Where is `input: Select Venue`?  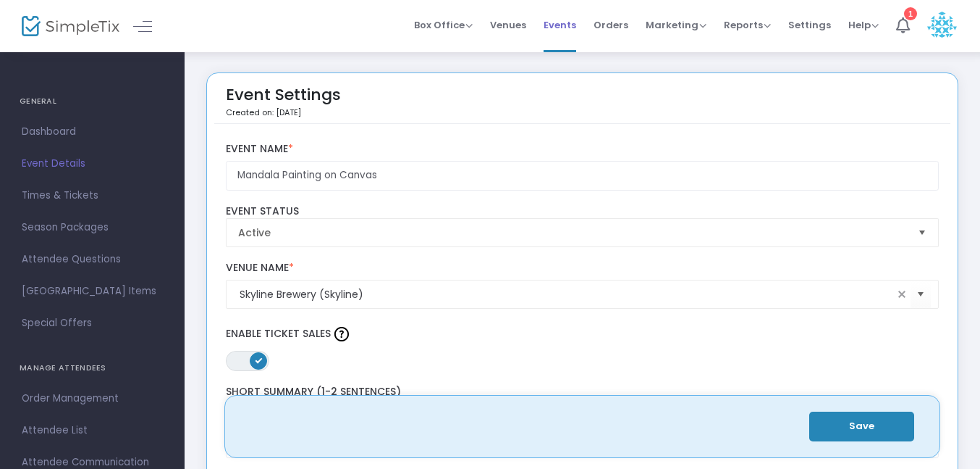
input: Select Venue is located at coordinates (567, 294).